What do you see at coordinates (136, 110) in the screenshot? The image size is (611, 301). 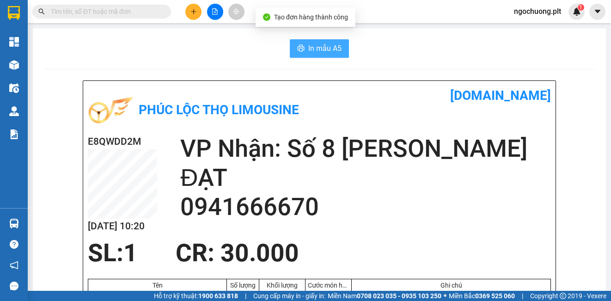 I see `h2: VP Nhận: Số 168 Khuất Duy Tiến` at bounding box center [136, 110].